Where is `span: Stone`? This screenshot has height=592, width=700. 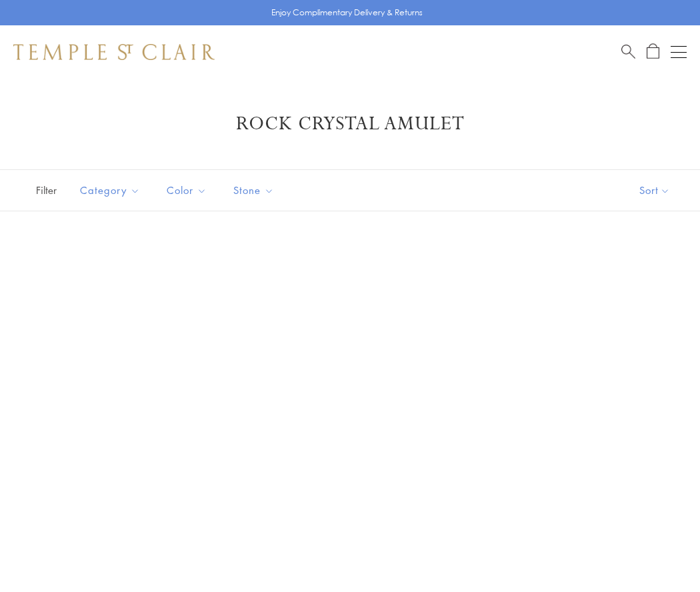 span: Stone is located at coordinates (256, 190).